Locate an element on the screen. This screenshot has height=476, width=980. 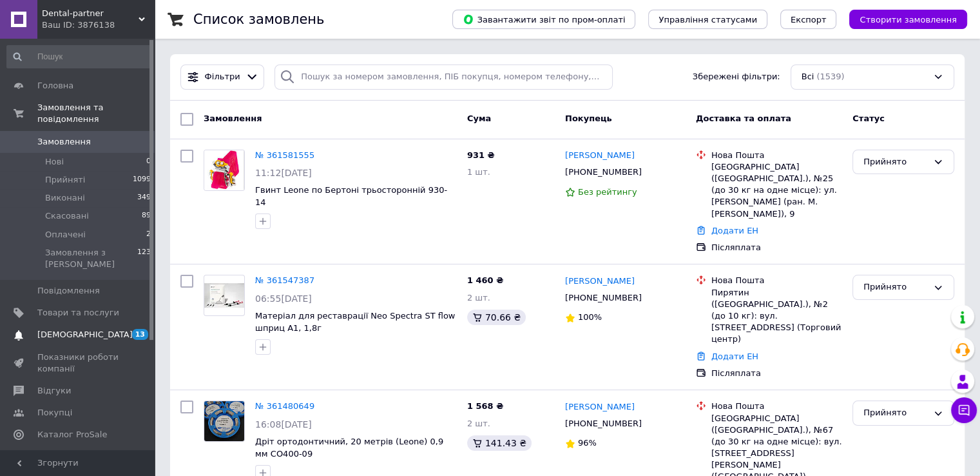
span: 1 568 ₴ is located at coordinates (485, 405).